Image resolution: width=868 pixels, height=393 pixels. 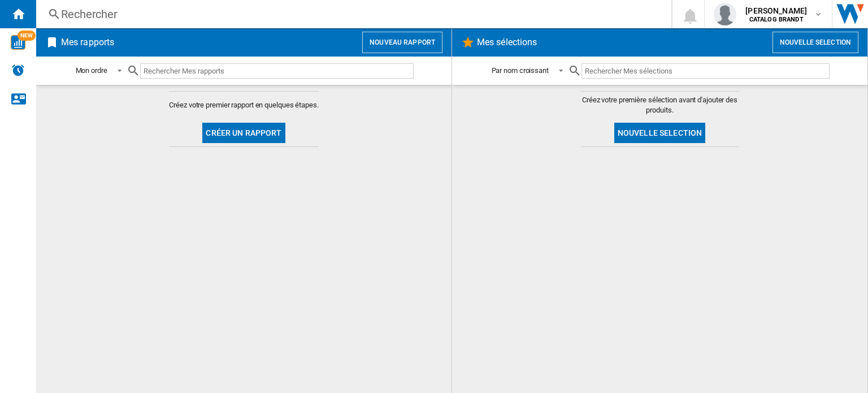 What do you see at coordinates (277, 71) in the screenshot?
I see `input: Rechercher Mes rapports` at bounding box center [277, 71].